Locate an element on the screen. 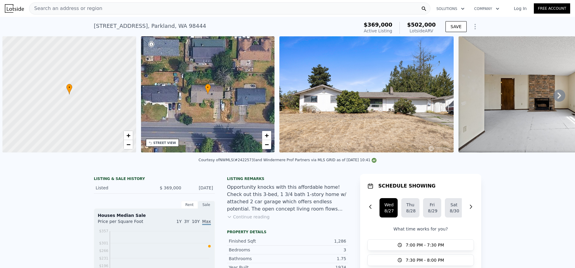 The width and height of the screenshot is (575, 268). button: Thu8/28 is located at coordinates (410, 208).